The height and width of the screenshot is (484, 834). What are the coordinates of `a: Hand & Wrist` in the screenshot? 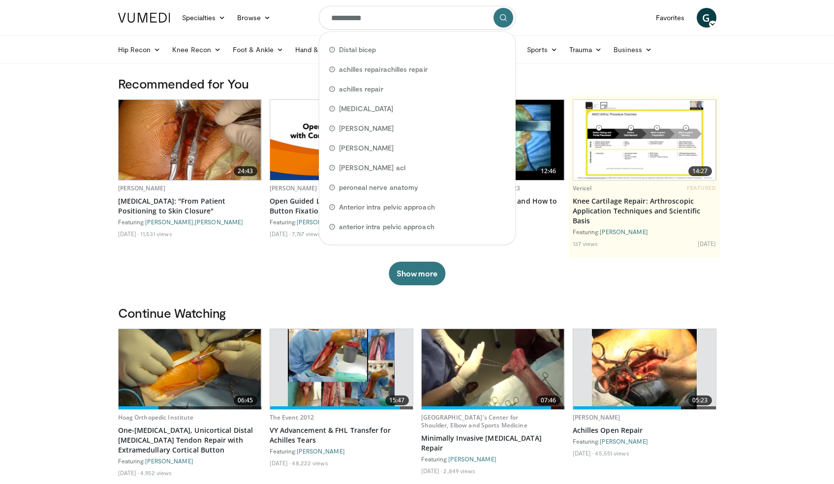 It's located at (321, 50).